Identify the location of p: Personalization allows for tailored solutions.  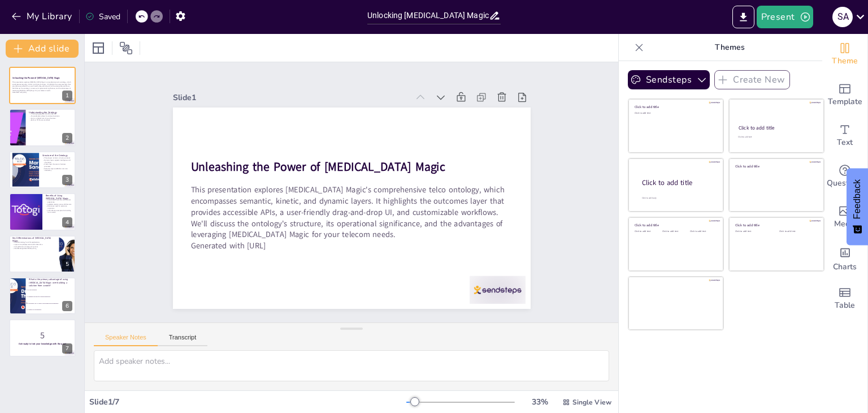
(50, 116).